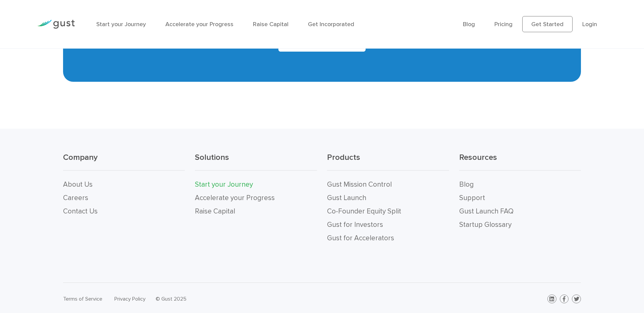 This screenshot has height=313, width=644. Describe the element at coordinates (56, 24) in the screenshot. I see `img: Gust Logo` at that location.